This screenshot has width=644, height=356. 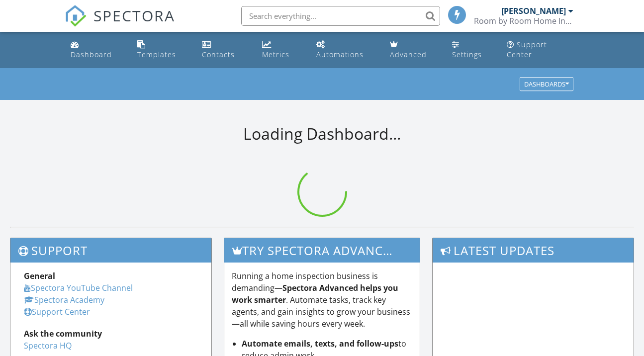 I want to click on div: Advanced, so click(x=408, y=54).